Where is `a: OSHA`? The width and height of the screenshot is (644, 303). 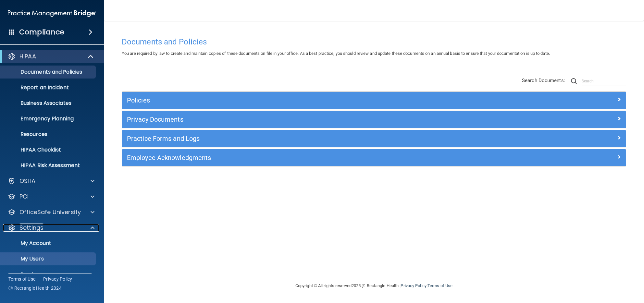 a: OSHA is located at coordinates (51, 181).